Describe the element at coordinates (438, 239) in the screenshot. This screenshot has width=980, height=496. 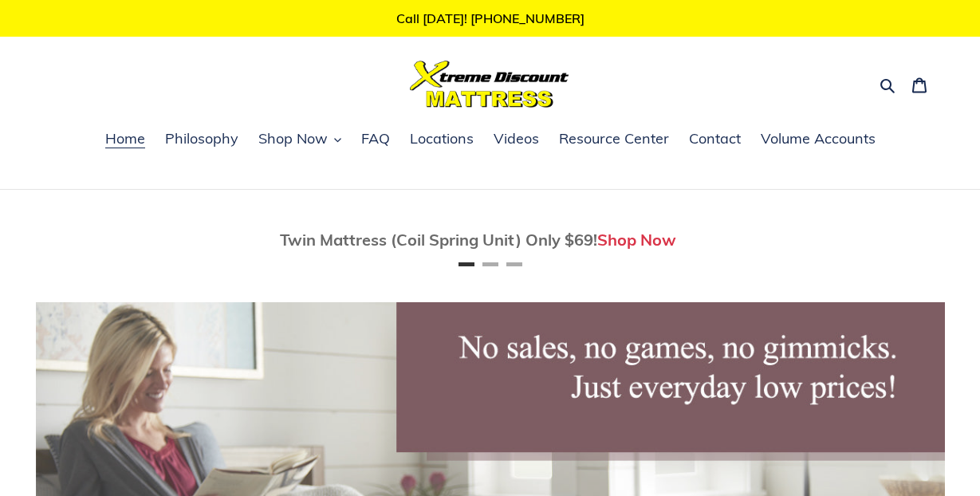
I see `span: Twin Mattress (Coil Spring Unit) Only $69!` at that location.